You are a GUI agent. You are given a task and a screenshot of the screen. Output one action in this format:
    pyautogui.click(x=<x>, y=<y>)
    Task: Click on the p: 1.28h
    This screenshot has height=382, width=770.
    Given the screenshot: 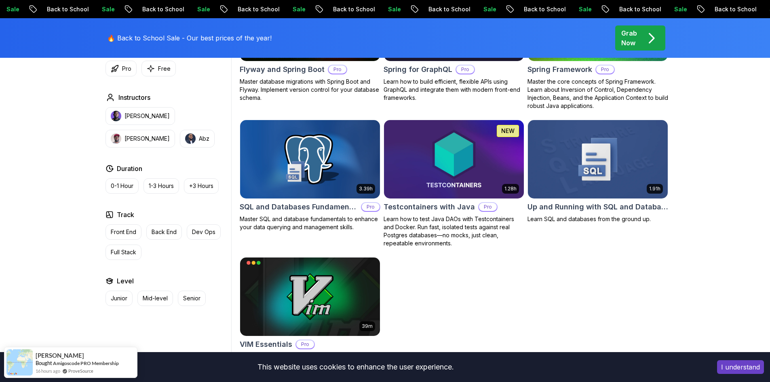 What is the action you would take?
    pyautogui.click(x=510, y=189)
    